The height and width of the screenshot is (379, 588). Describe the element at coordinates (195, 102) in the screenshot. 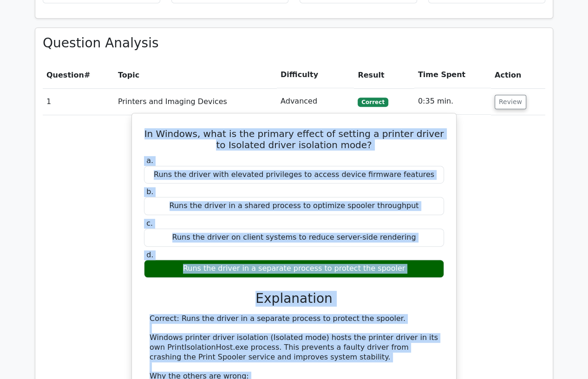

I see `td: Printers and Imaging Devices` at that location.